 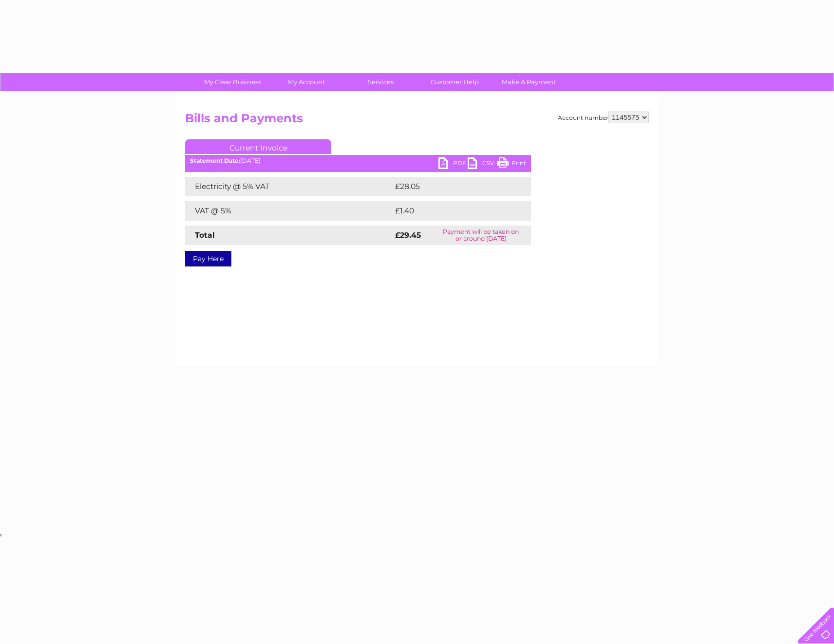 What do you see at coordinates (289, 187) in the screenshot?
I see `td: Electricity @ 5% VAT` at bounding box center [289, 187].